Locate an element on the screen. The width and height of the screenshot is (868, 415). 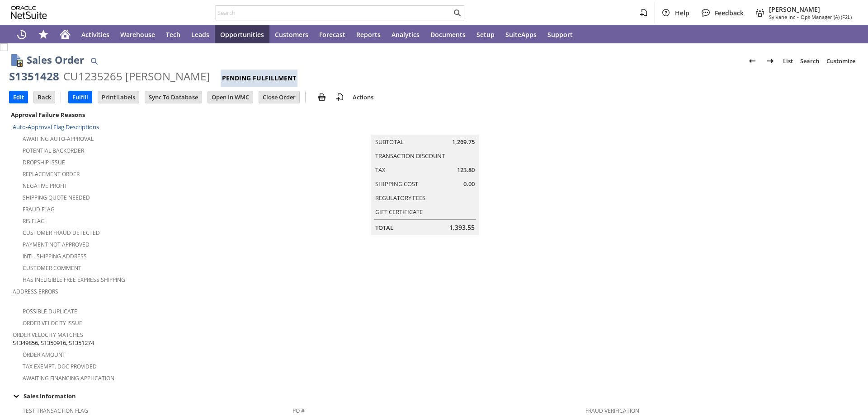
a: Order Velocity Matches is located at coordinates (48, 335).